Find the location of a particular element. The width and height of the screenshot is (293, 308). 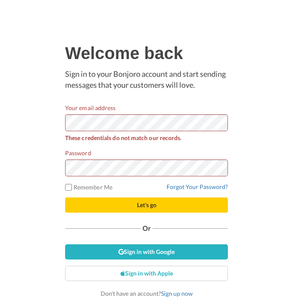

input: Remember Me is located at coordinates (68, 188).